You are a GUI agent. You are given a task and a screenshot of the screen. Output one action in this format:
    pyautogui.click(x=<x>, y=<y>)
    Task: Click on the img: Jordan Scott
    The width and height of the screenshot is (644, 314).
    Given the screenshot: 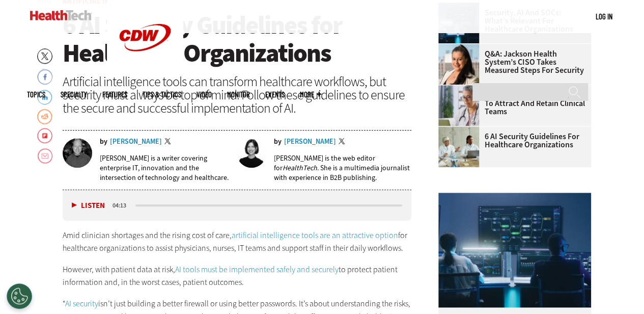 What is the action you would take?
    pyautogui.click(x=251, y=153)
    